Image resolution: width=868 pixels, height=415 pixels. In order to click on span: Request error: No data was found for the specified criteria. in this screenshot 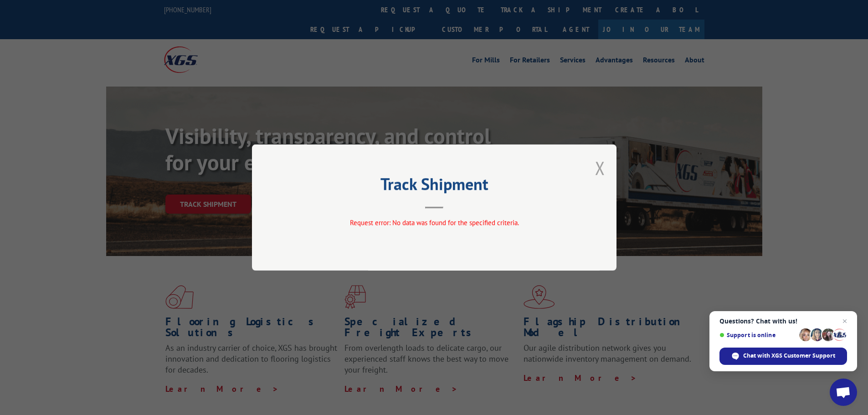, I will do `click(434, 223)`.